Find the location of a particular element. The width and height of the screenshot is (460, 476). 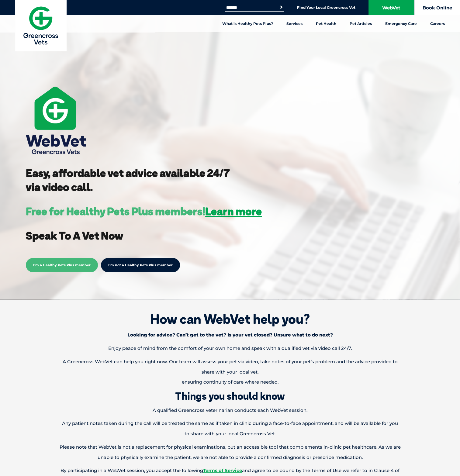

h2: Things you should know is located at coordinates (230, 396).